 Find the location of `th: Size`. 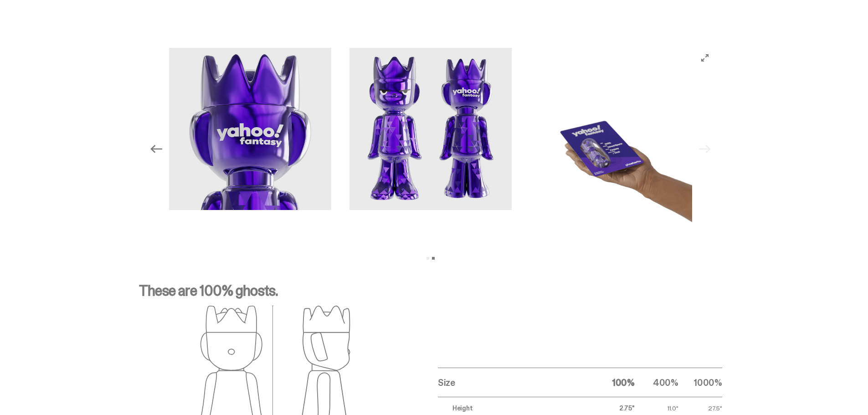

th: Size is located at coordinates (514, 383).